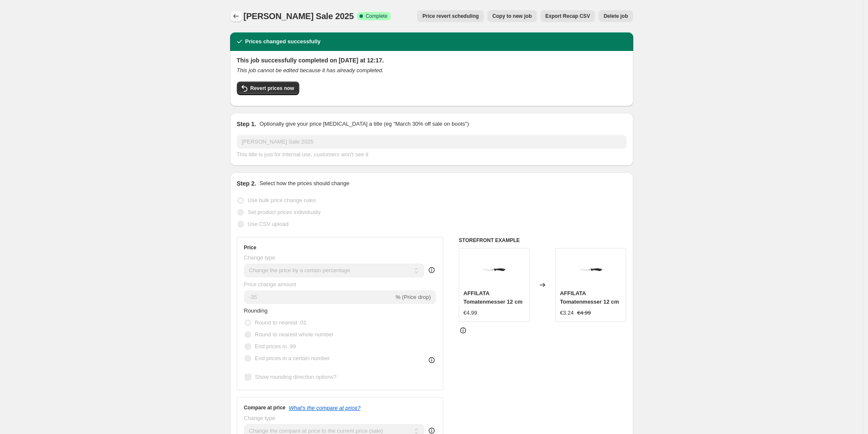 This screenshot has height=434, width=868. Describe the element at coordinates (543, 240) in the screenshot. I see `h6: STOREFRONT EXAMPLE` at that location.